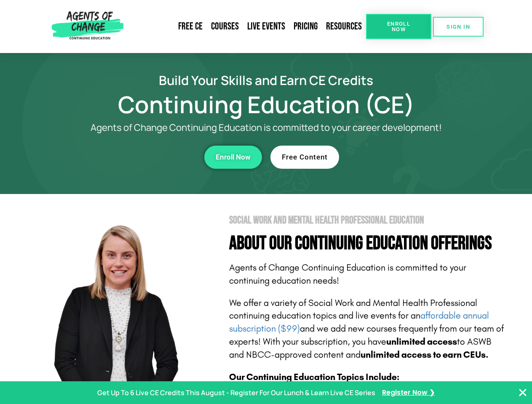  What do you see at coordinates (225, 27) in the screenshot?
I see `a: Courses` at bounding box center [225, 27].